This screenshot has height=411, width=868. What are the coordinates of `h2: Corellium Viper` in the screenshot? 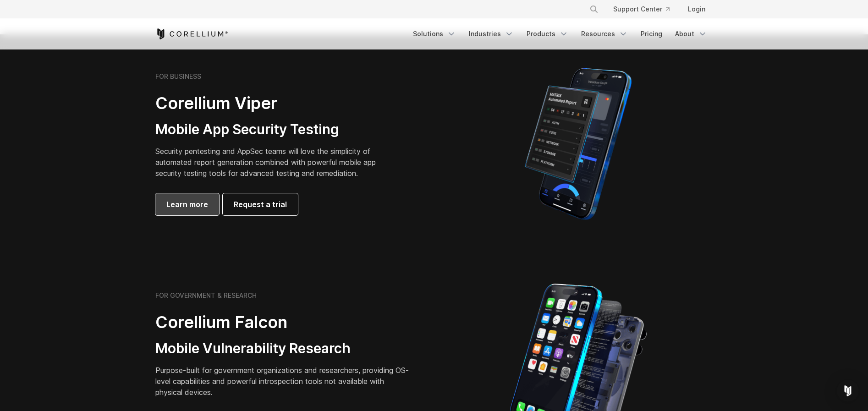 It's located at (272, 103).